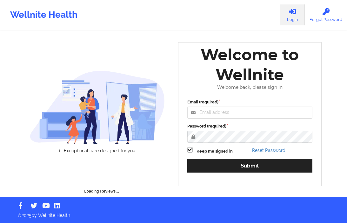  What do you see at coordinates (100, 151) in the screenshot?
I see `li: Exceptional care designed for you.` at bounding box center [100, 151].